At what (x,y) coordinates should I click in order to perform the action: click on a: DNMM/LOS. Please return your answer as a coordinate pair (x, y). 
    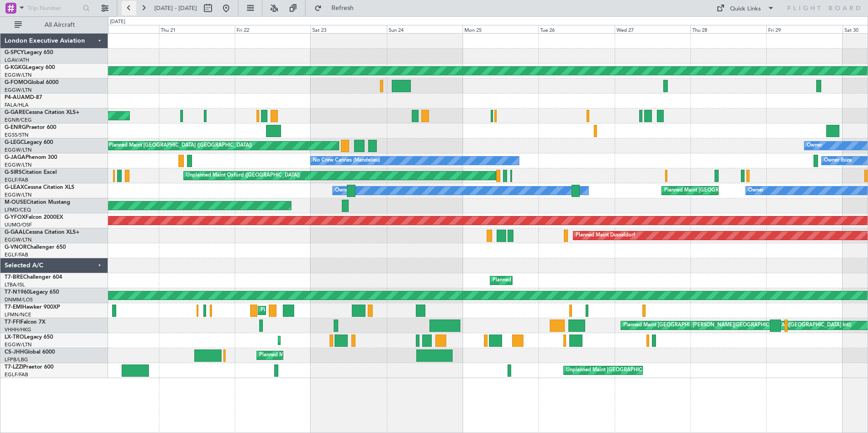
    Looking at the image, I should click on (19, 300).